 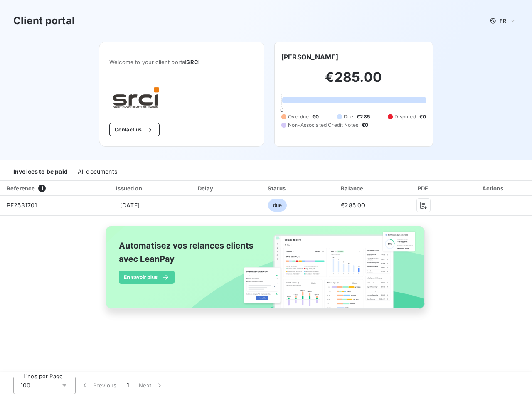 What do you see at coordinates (363, 117) in the screenshot?
I see `span: €285` at bounding box center [363, 117].